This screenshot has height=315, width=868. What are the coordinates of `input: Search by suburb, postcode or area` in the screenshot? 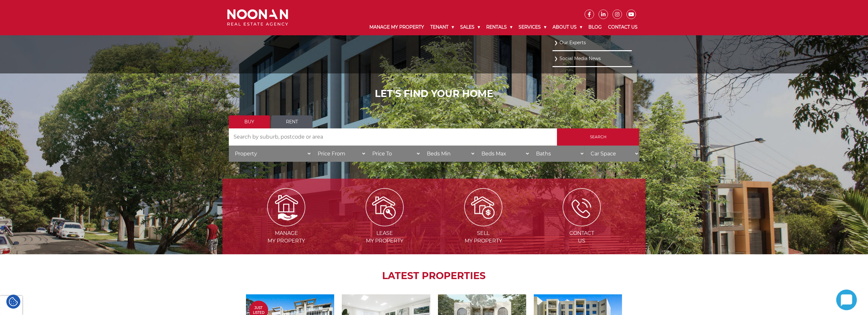 It's located at (393, 137).